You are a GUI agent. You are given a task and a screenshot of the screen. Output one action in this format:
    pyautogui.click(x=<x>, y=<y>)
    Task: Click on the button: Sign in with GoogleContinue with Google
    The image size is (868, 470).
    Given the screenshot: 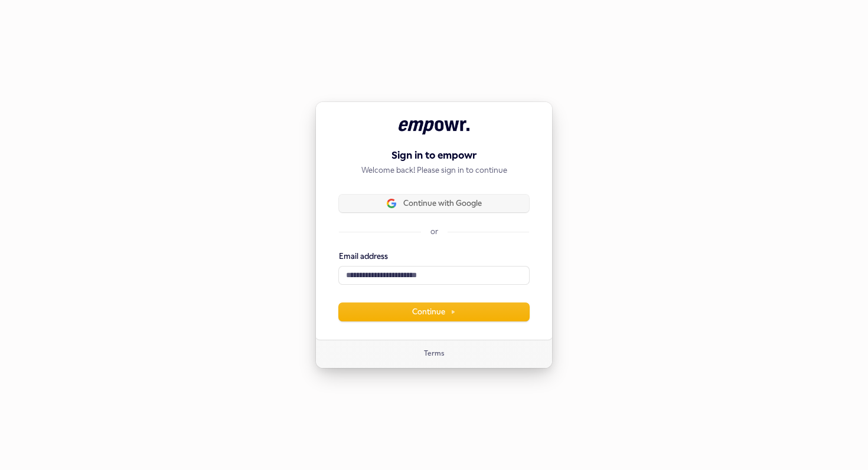 What is the action you would take?
    pyautogui.click(x=434, y=204)
    